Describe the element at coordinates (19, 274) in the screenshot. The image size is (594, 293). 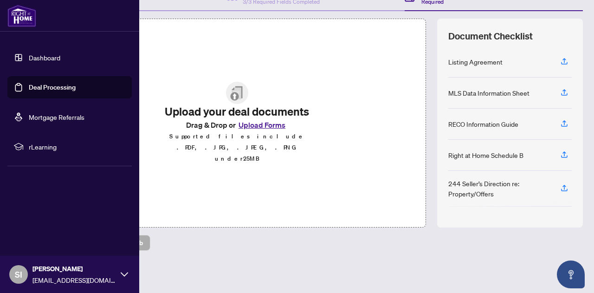
I see `span: SI` at that location.